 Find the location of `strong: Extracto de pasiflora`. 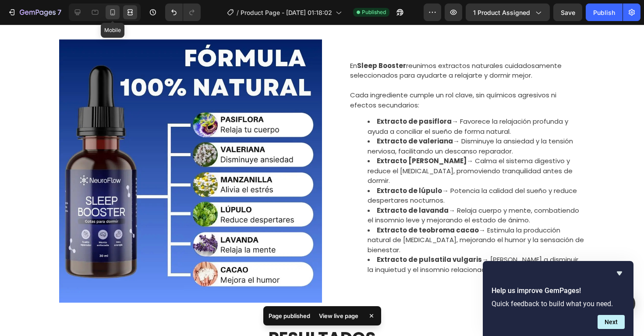

strong: Extracto de pasiflora is located at coordinates (414, 97).